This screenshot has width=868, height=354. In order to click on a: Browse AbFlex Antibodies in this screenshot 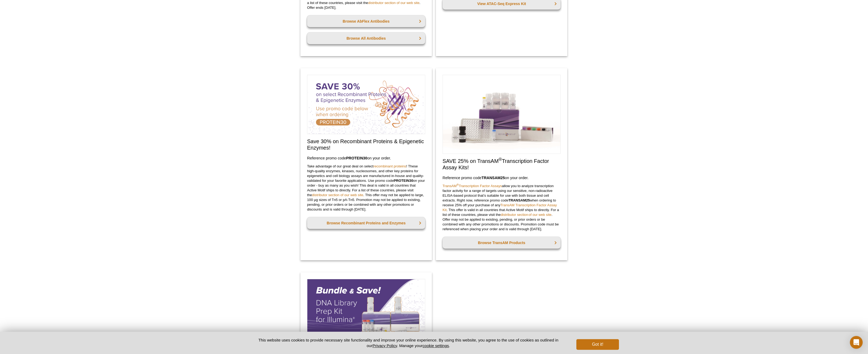, I will do `click(366, 22)`.